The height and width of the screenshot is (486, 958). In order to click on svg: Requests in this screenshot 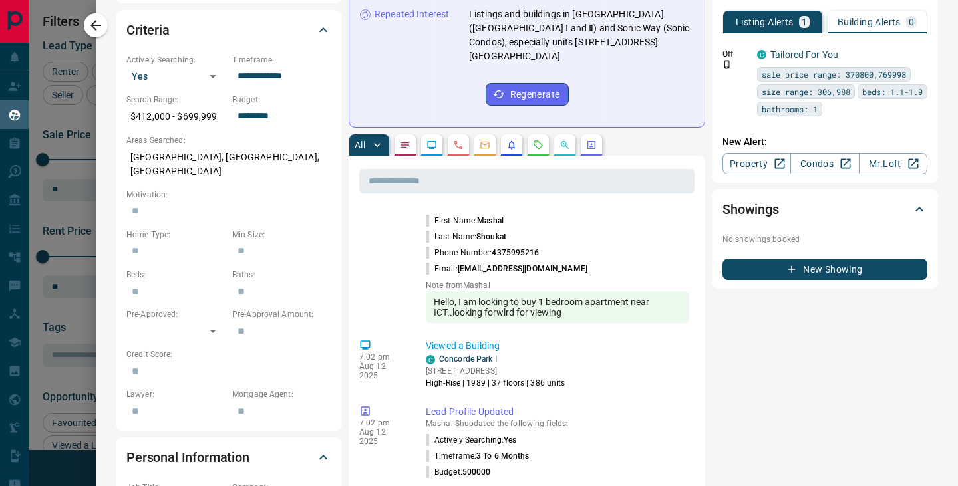, I will do `click(538, 145)`.